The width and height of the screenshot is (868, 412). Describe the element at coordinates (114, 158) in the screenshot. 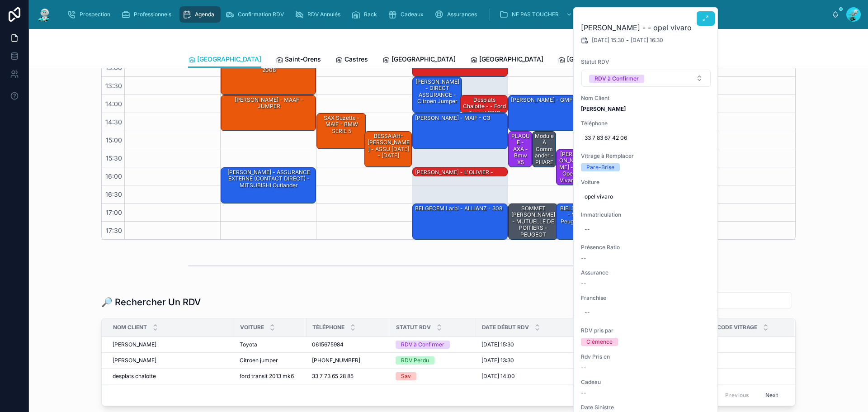

I see `span: 15:30` at that location.